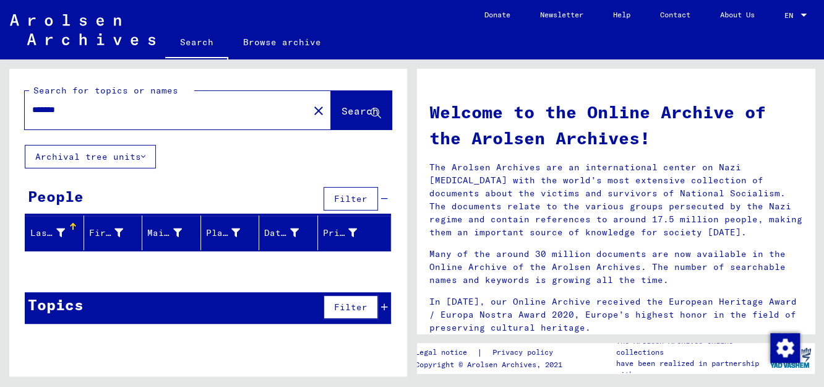 This screenshot has height=387, width=824. I want to click on img: Change consent, so click(785, 348).